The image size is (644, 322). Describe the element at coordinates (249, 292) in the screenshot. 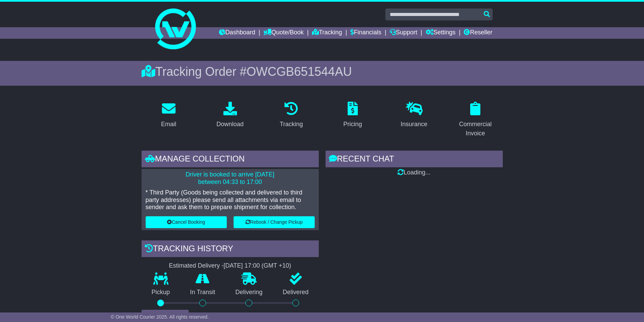

I see `p: Delivering` at that location.